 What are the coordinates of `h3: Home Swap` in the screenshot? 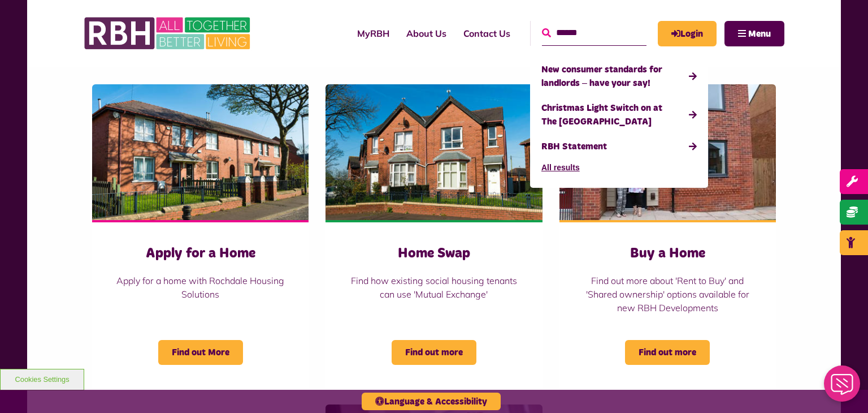 It's located at (434, 253).